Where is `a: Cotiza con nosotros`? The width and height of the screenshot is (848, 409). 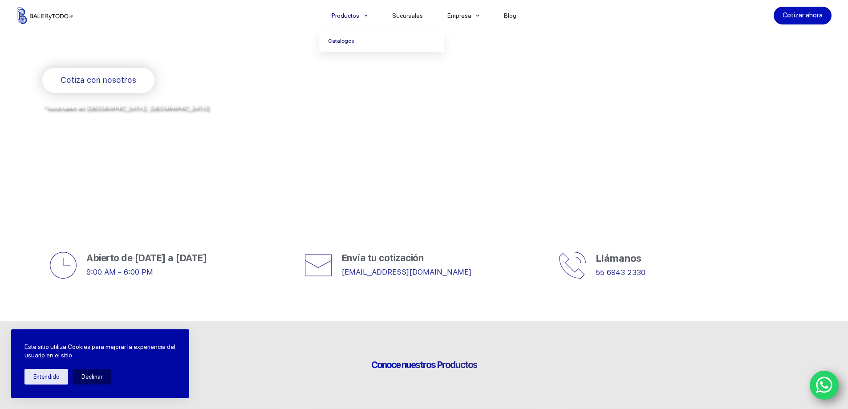 a: Cotiza con nosotros is located at coordinates (98, 80).